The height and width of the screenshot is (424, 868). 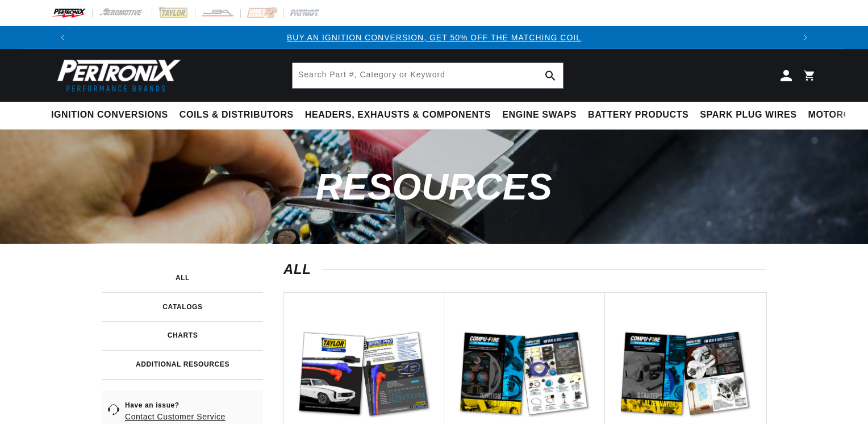 What do you see at coordinates (539, 115) in the screenshot?
I see `summary: Engine Swaps` at bounding box center [539, 115].